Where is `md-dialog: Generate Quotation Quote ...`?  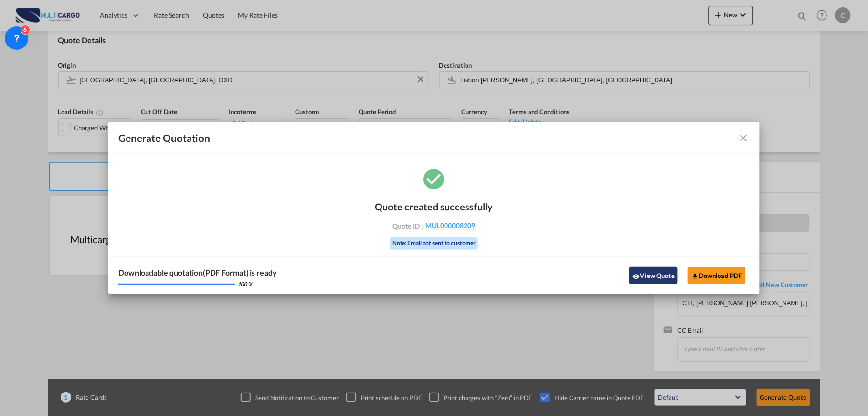
md-dialog: Generate Quotation Quote ... is located at coordinates (434, 208).